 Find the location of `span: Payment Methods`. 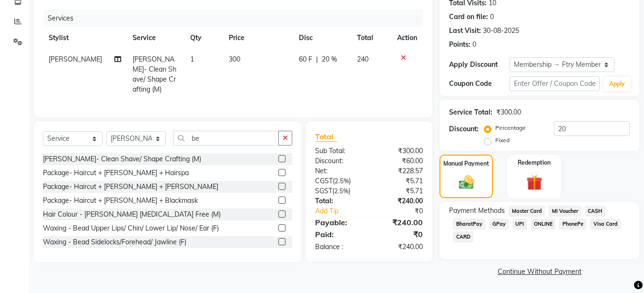

span: Payment Methods is located at coordinates (477, 210).